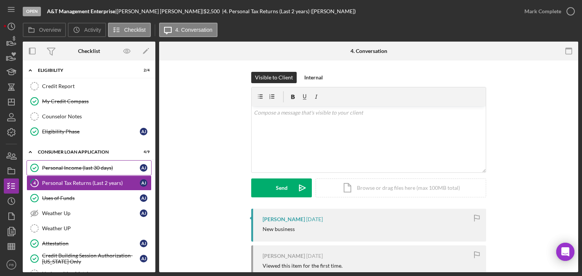  What do you see at coordinates (89, 183) in the screenshot?
I see `a: 4Personal Tax Returns (Last 2 years)AJ` at bounding box center [89, 183].